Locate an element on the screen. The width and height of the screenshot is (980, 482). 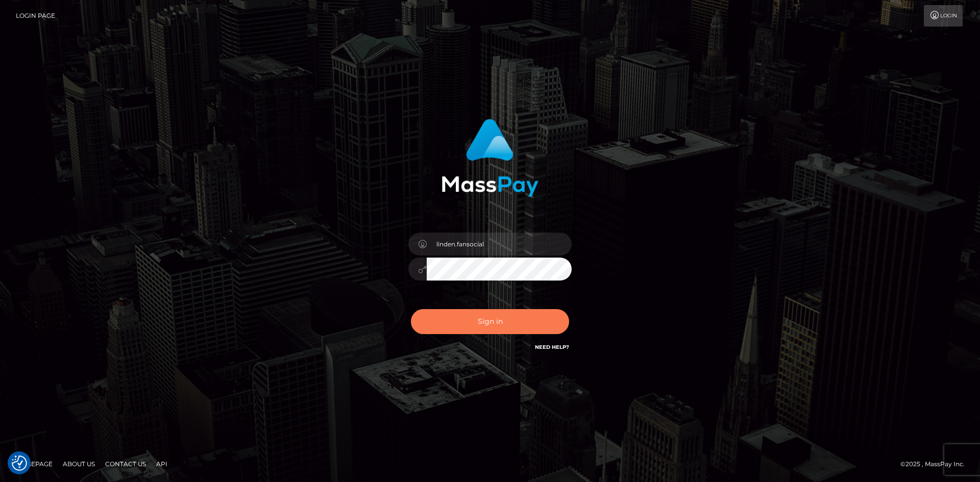
a: Login is located at coordinates (943, 16).